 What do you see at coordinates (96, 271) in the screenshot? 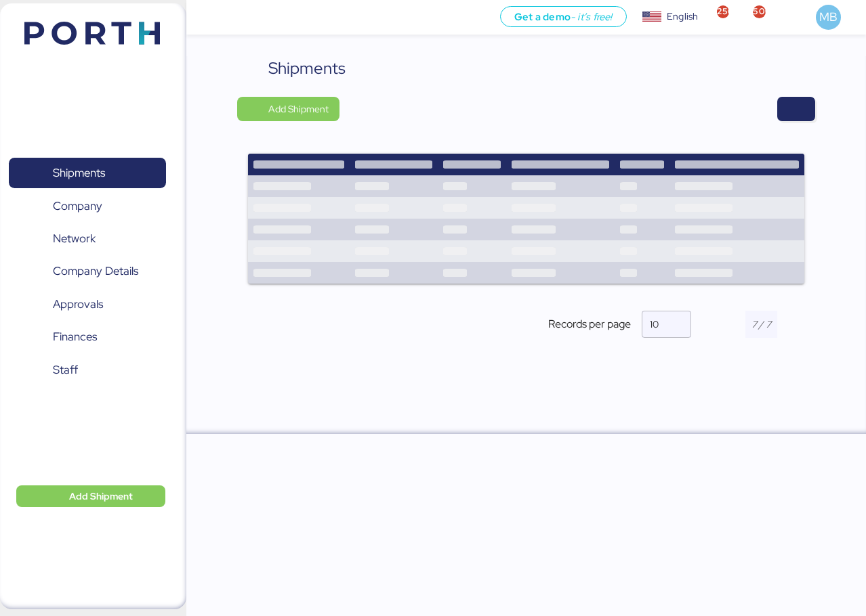
I see `span: Company Details` at bounding box center [96, 271].